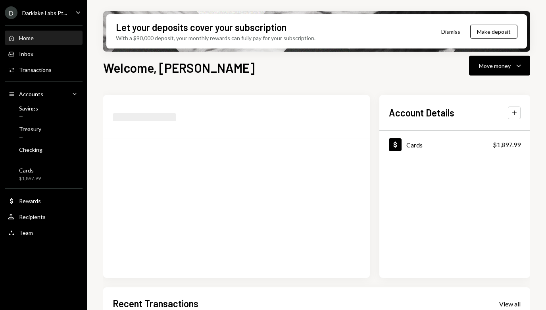 The width and height of the screenshot is (546, 310). What do you see at coordinates (494, 31) in the screenshot?
I see `button: Make deposit` at bounding box center [494, 31].